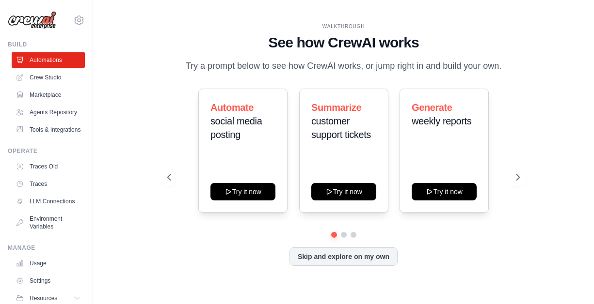  Describe the element at coordinates (48, 60) in the screenshot. I see `a: Automations` at that location.